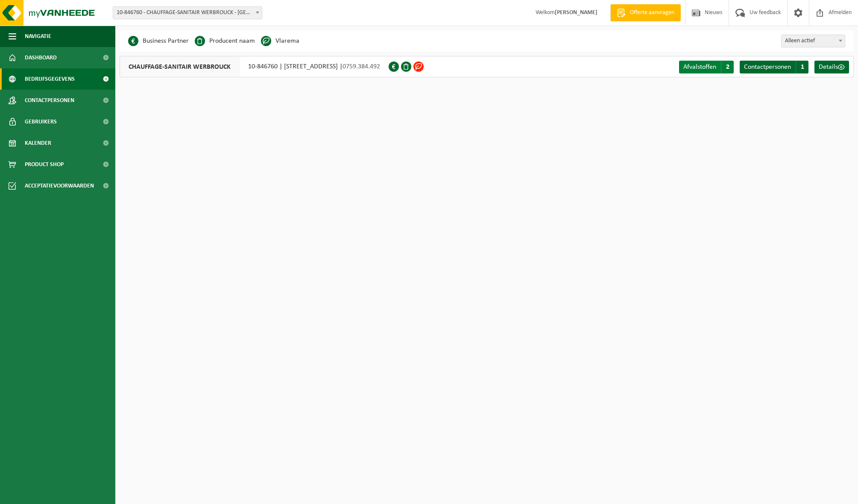 The image size is (858, 504). What do you see at coordinates (225, 41) in the screenshot?
I see `li: Producent naam` at bounding box center [225, 41].